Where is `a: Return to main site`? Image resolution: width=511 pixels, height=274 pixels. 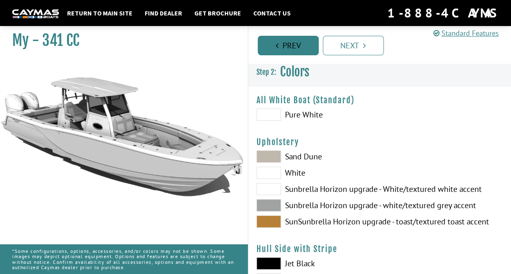
a: Return to main site is located at coordinates (100, 13).